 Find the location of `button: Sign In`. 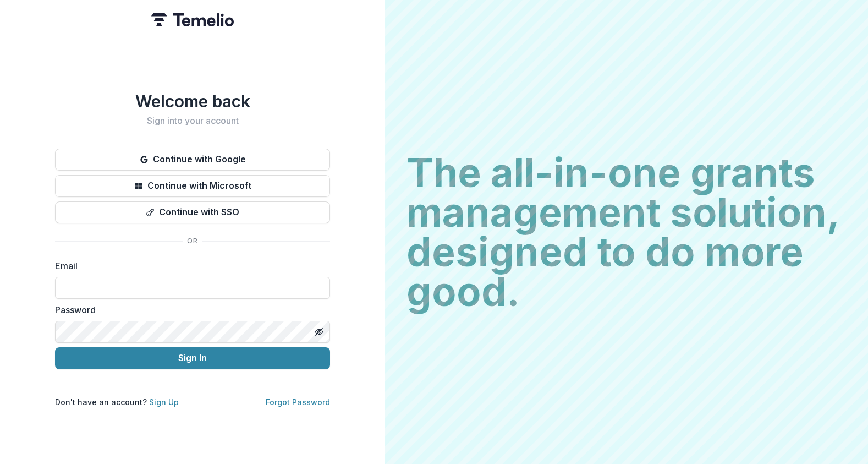

button: Sign In is located at coordinates (193, 358).